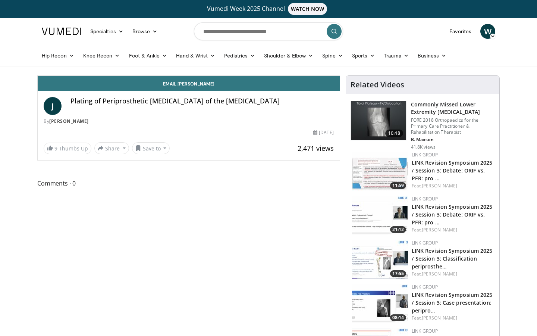 This screenshot has height=336, width=537. Describe the element at coordinates (269, 9) in the screenshot. I see `a: Vumedi Week 2025 ChannelWATCH NOW` at that location.